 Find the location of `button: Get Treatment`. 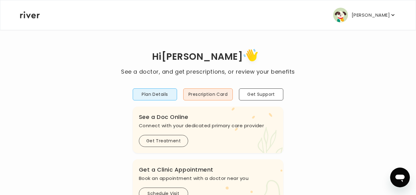

button: Get Treatment is located at coordinates (163, 141).